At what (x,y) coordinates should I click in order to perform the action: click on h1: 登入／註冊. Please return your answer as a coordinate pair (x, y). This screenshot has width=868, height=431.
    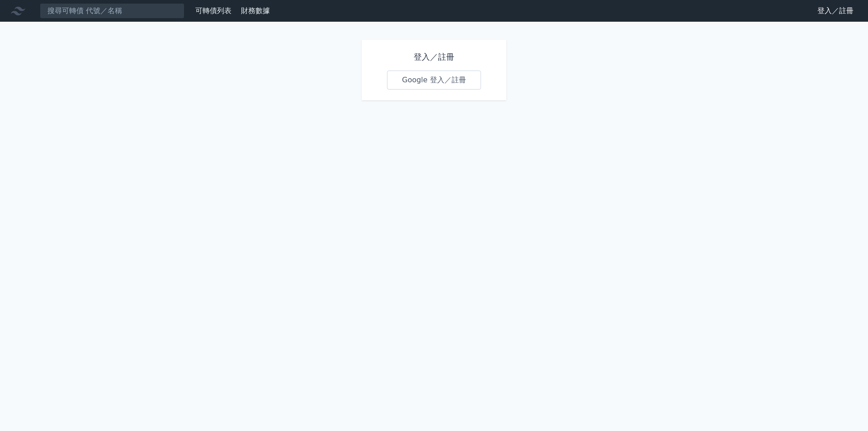
    Looking at the image, I should click on (434, 57).